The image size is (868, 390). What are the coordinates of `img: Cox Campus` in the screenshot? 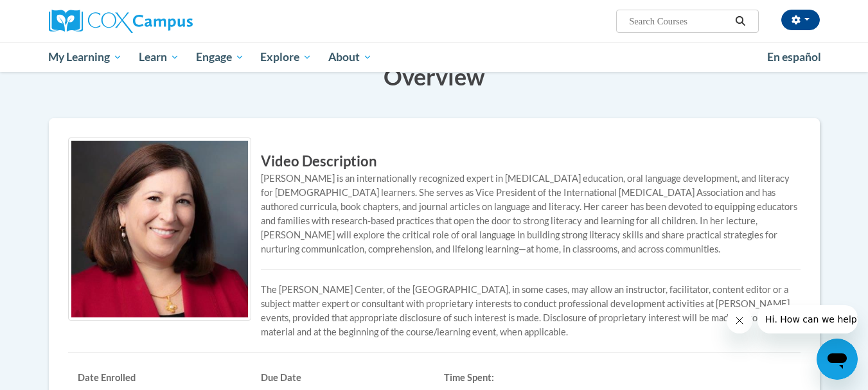 It's located at (121, 21).